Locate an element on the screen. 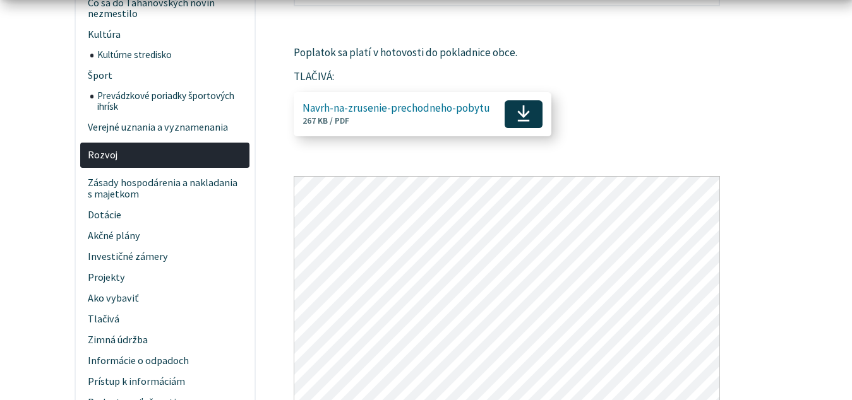 The height and width of the screenshot is (400, 852). a: Informácie o odpadoch is located at coordinates (165, 360).